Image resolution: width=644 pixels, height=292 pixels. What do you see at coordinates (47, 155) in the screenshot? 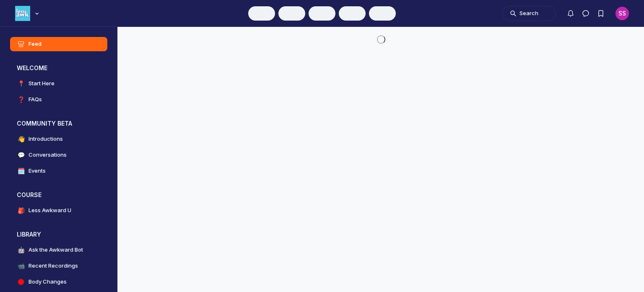
I see `h4: Conversations` at bounding box center [47, 155].